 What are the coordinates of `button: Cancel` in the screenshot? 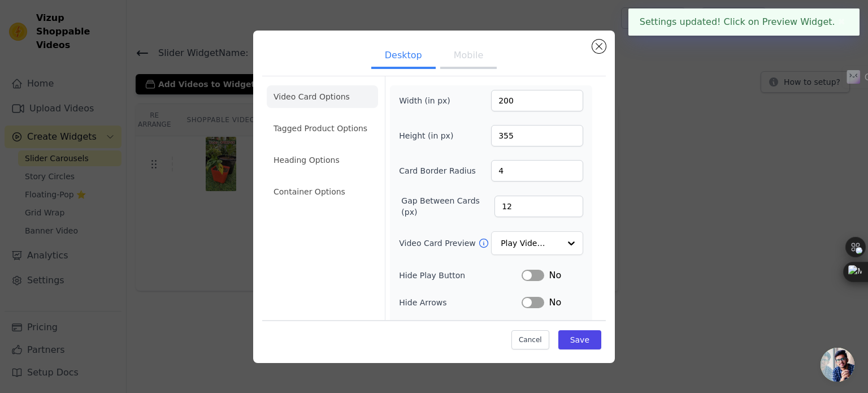 It's located at (530, 340).